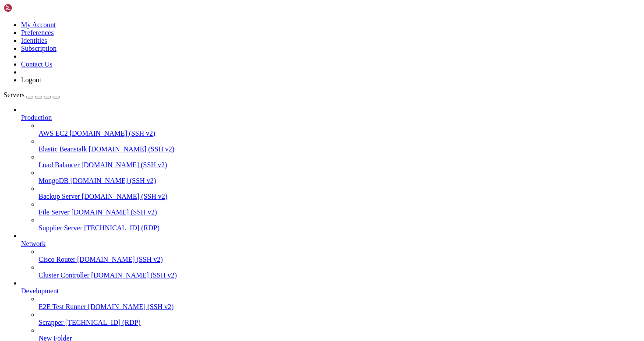 The height and width of the screenshot is (341, 644). What do you see at coordinates (54, 212) in the screenshot?
I see `span: File Server` at bounding box center [54, 212].